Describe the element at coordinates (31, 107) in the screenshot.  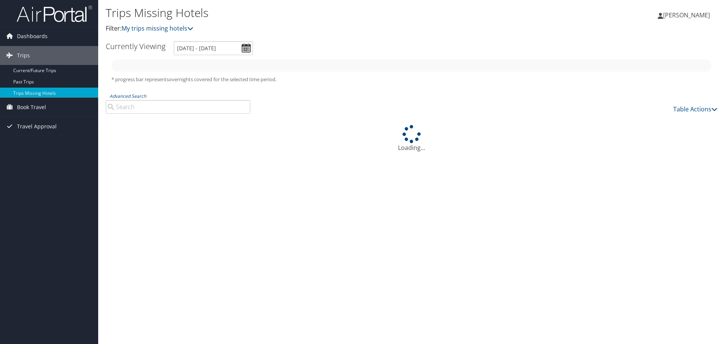
I see `span: Book Travel` at that location.